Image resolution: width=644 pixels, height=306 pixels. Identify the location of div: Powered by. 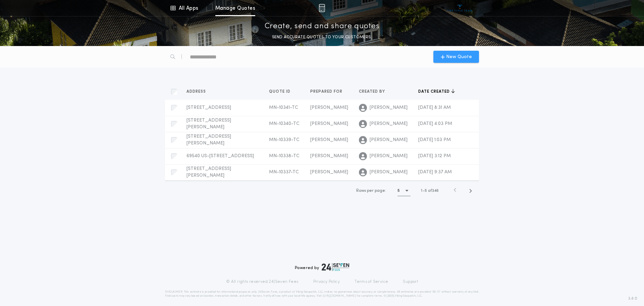
(322, 267).